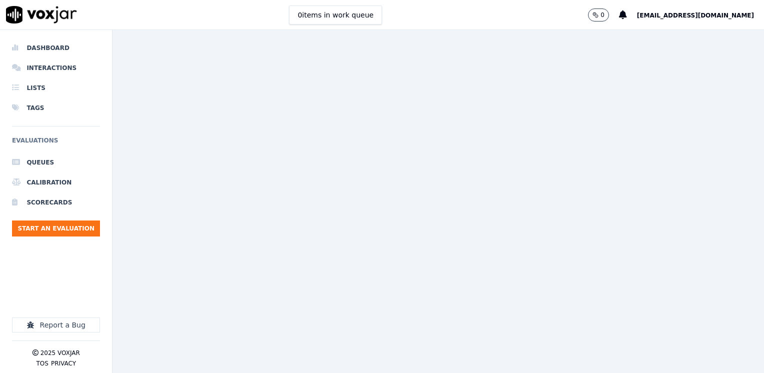  Describe the element at coordinates (42, 15) in the screenshot. I see `img: voxjar logo` at that location.